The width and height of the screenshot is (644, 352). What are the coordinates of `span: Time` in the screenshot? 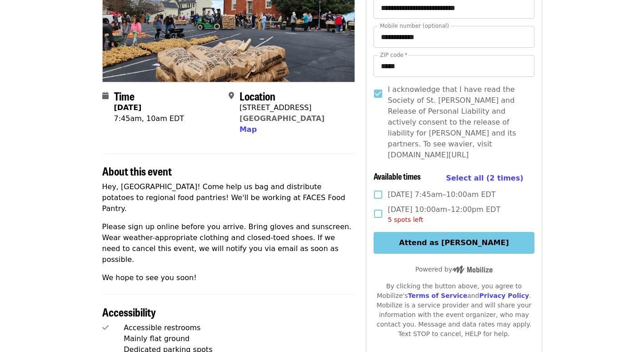 It's located at (124, 96).